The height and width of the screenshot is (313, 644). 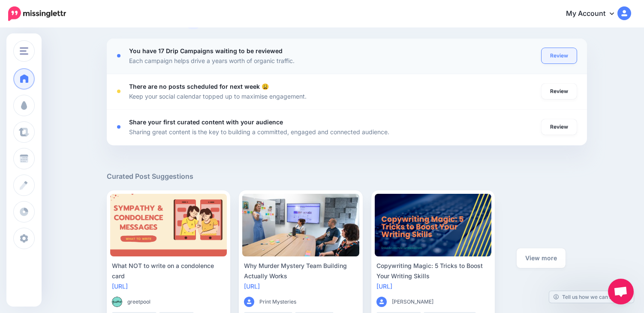 I want to click on p: Keep your social calendar topped up to maximise engagement., so click(x=218, y=96).